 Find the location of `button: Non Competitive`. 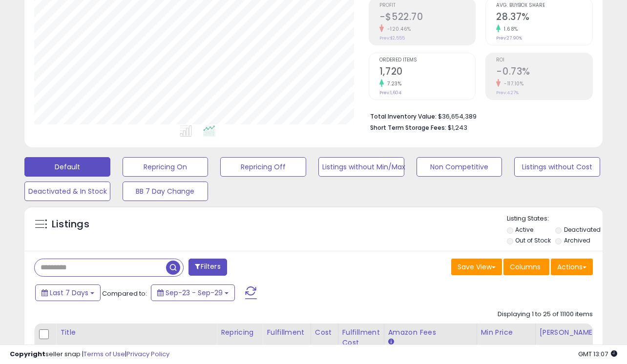

button: Non Competitive is located at coordinates (459, 167).